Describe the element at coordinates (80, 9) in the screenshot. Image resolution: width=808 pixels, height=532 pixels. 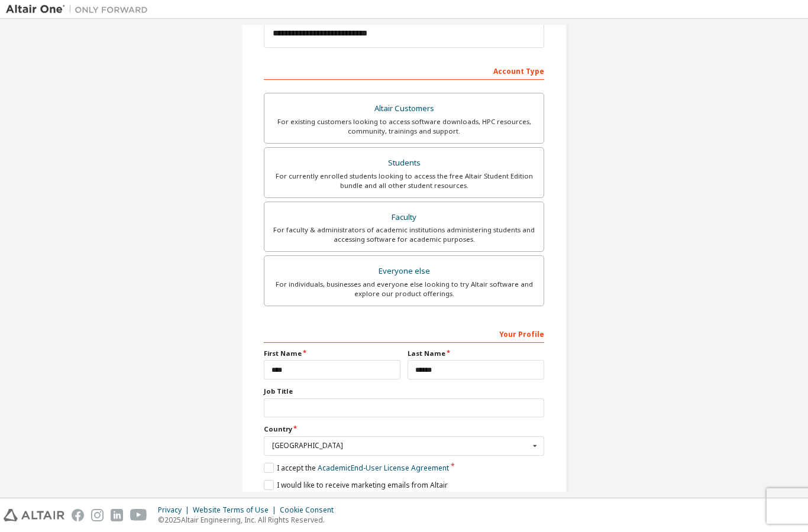
I see `img: Altair One` at that location.